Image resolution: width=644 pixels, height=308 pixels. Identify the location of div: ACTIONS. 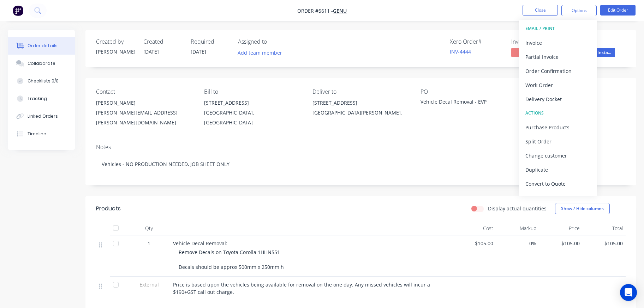
(557, 113).